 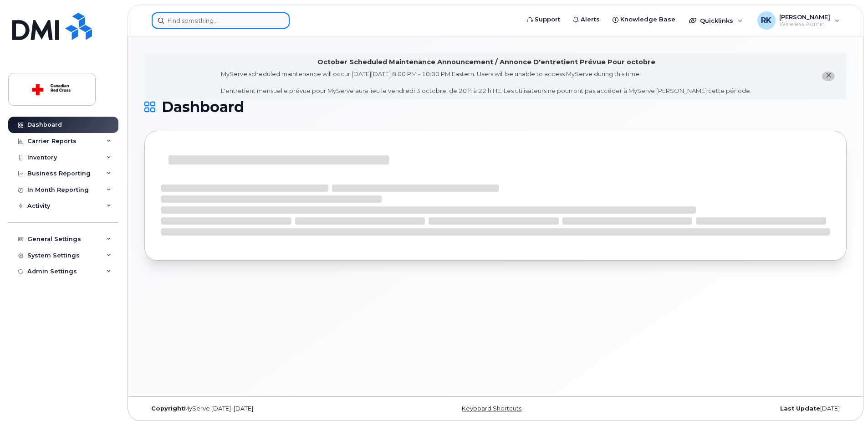 I want to click on div: October Scheduled Maintenance Announcement / Annonce D'entretient Prévue Pour octobre, so click(x=487, y=62).